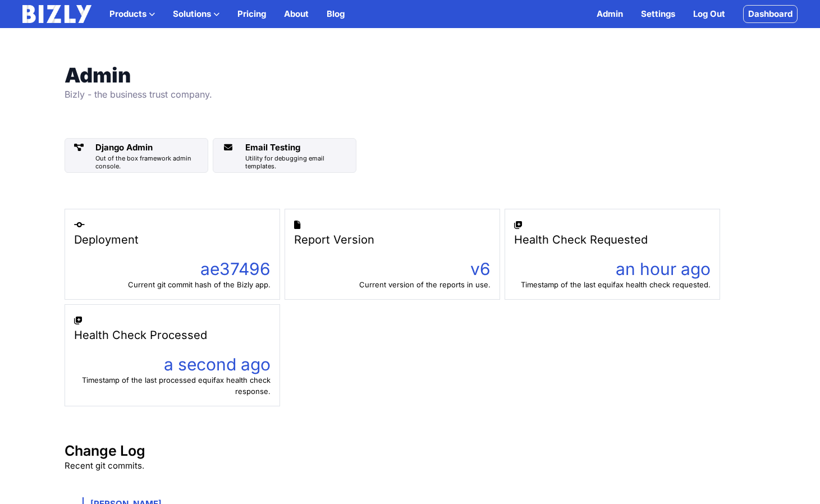 The image size is (820, 504). I want to click on div: Report Version, so click(392, 240).